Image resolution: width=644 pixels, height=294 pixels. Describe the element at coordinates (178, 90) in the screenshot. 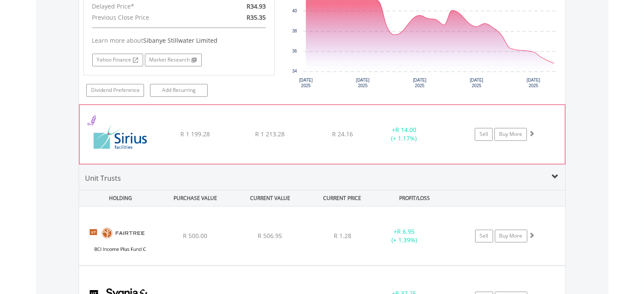

I see `a: Add Recurring` at that location.